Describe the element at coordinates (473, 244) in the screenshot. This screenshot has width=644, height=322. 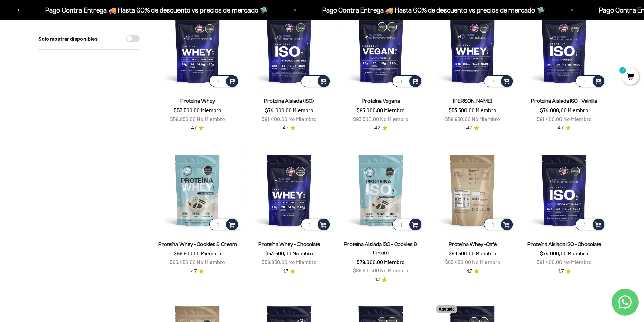
I see `a: Proteína Whey -Café` at that location.